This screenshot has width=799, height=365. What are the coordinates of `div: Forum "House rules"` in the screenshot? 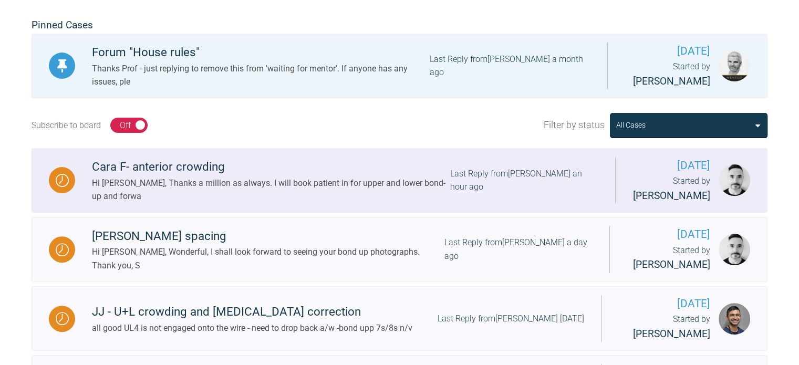 It's located at (260, 53).